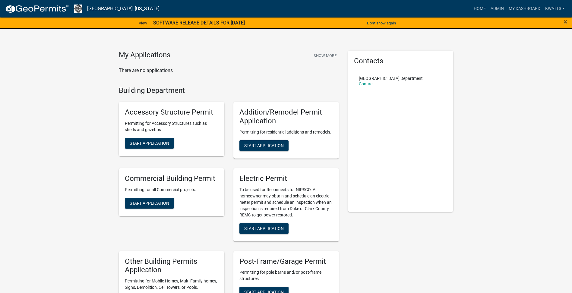 The image size is (572, 293). What do you see at coordinates (144, 55) in the screenshot?
I see `h4: My Applications` at bounding box center [144, 55].